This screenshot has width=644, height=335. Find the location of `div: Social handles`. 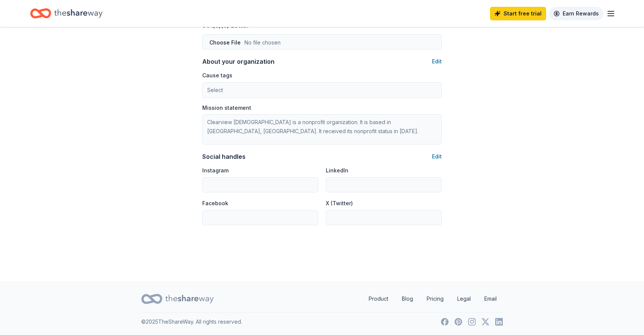

div: Social handles is located at coordinates (224, 157).